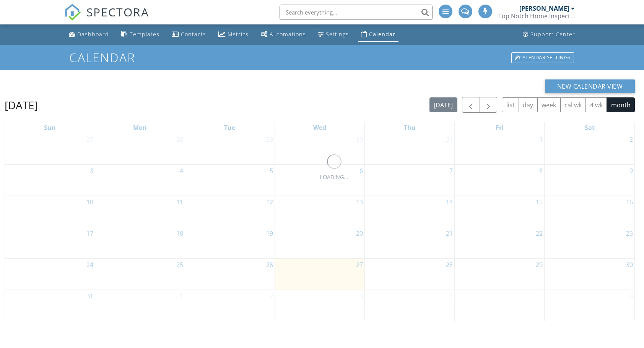 Image resolution: width=644 pixels, height=348 pixels. Describe the element at coordinates (50, 128) in the screenshot. I see `a: Sunday` at that location.